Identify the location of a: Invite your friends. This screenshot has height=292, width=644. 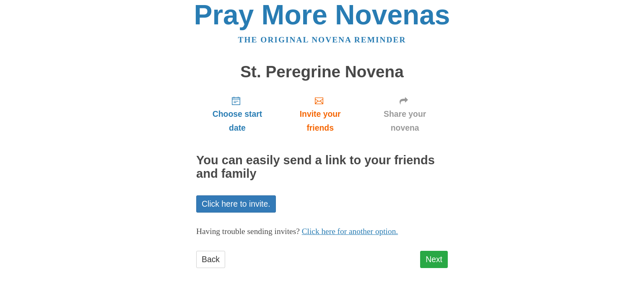
(320, 114).